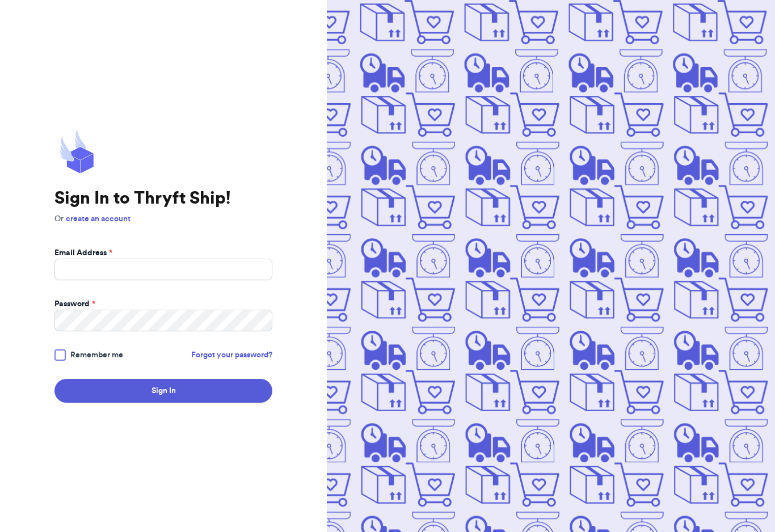 This screenshot has height=532, width=775. I want to click on label: Password, so click(75, 304).